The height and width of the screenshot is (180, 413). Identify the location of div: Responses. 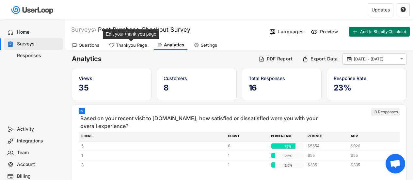
(39, 56).